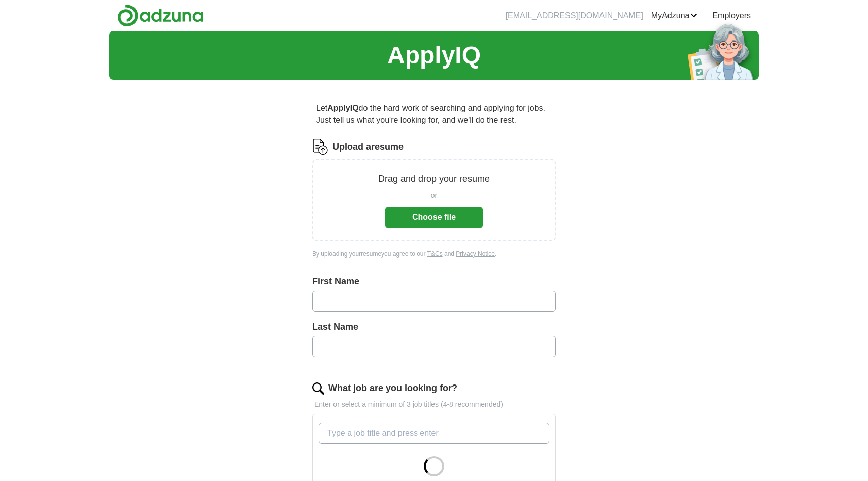 The width and height of the screenshot is (868, 481). What do you see at coordinates (368, 147) in the screenshot?
I see `label: Upload a resume` at bounding box center [368, 147].